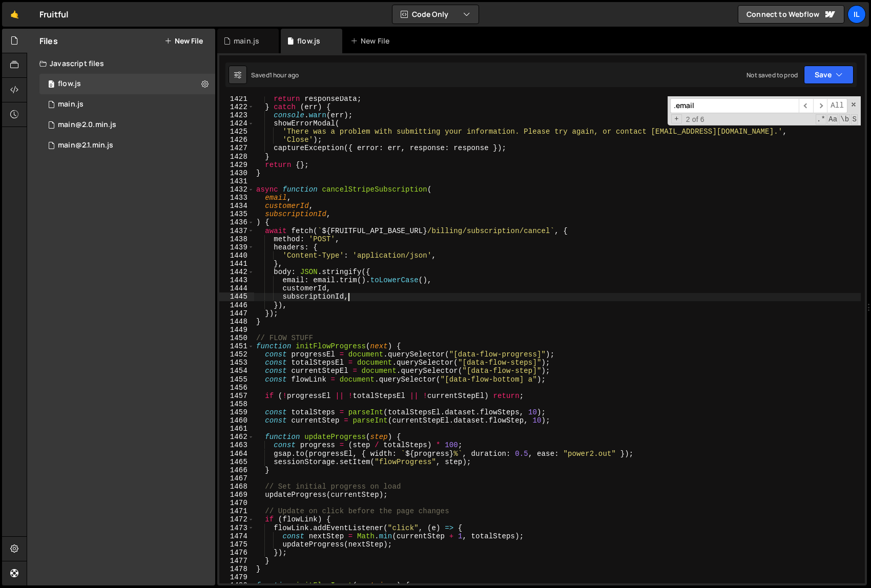 Image resolution: width=871 pixels, height=588 pixels. What do you see at coordinates (677, 119) in the screenshot?
I see `span: Toggle Replace mode` at bounding box center [677, 119].